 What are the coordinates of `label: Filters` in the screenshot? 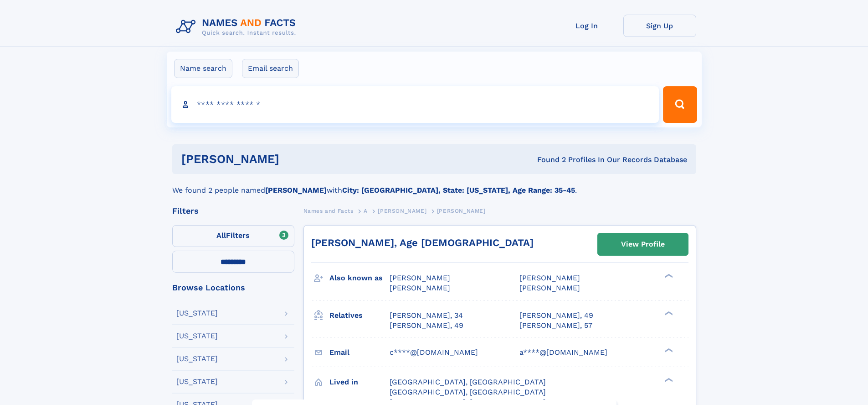 It's located at (233, 236).